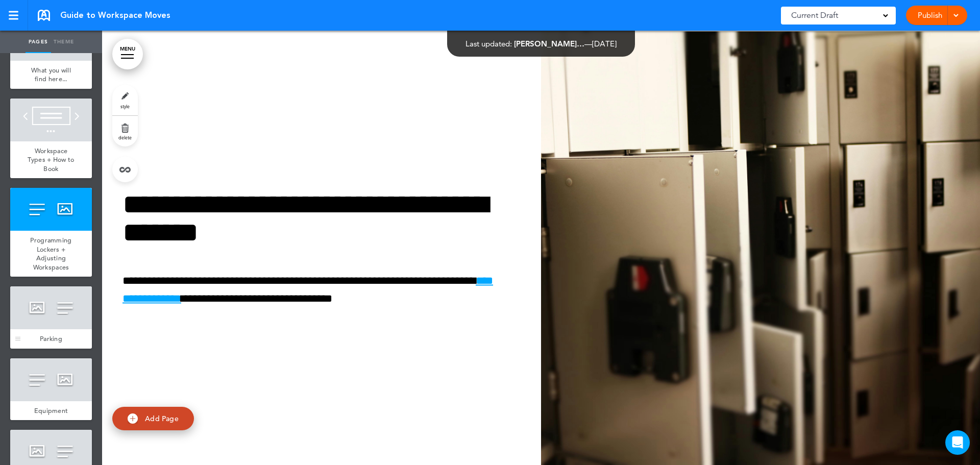 The image size is (980, 465). I want to click on a: Programming Lockers + Adjusting Workspaces, so click(51, 254).